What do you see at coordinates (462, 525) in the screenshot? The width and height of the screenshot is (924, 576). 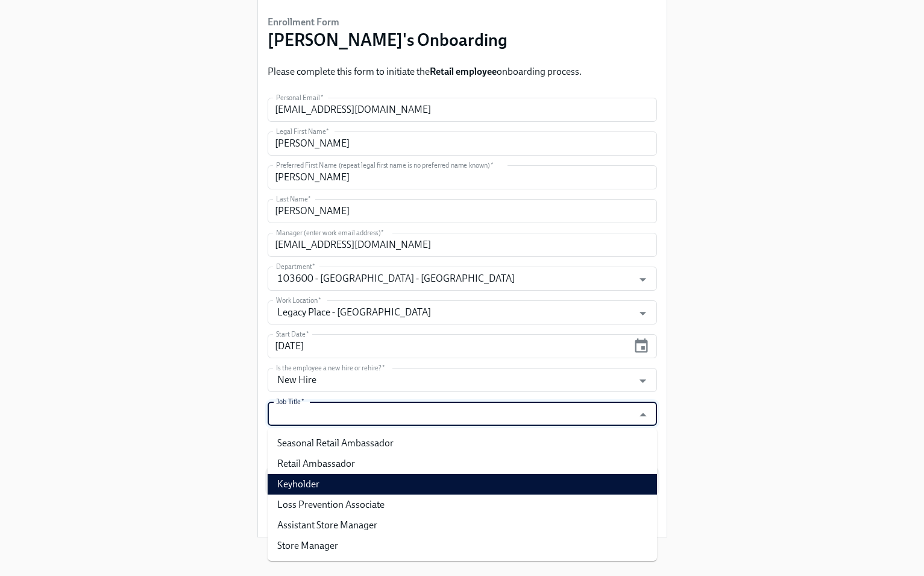 I see `li: Assistant Store Manager` at bounding box center [462, 525].